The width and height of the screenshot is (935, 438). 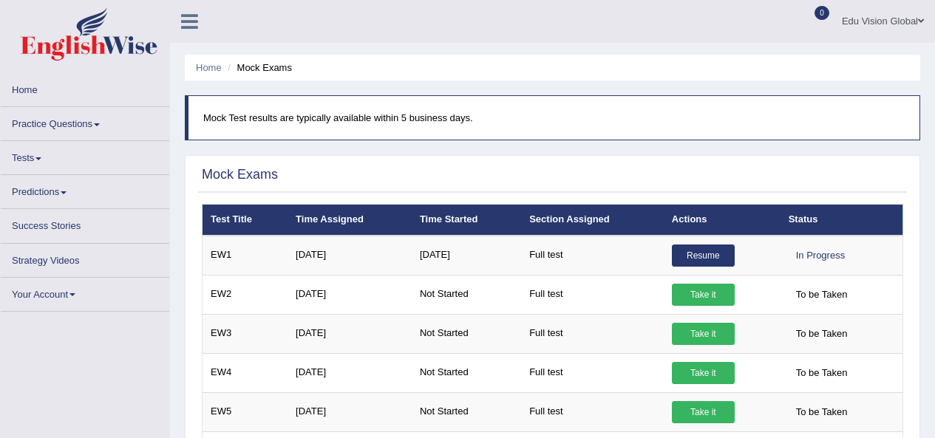 What do you see at coordinates (85, 121) in the screenshot?
I see `a: Practice Questions` at bounding box center [85, 121].